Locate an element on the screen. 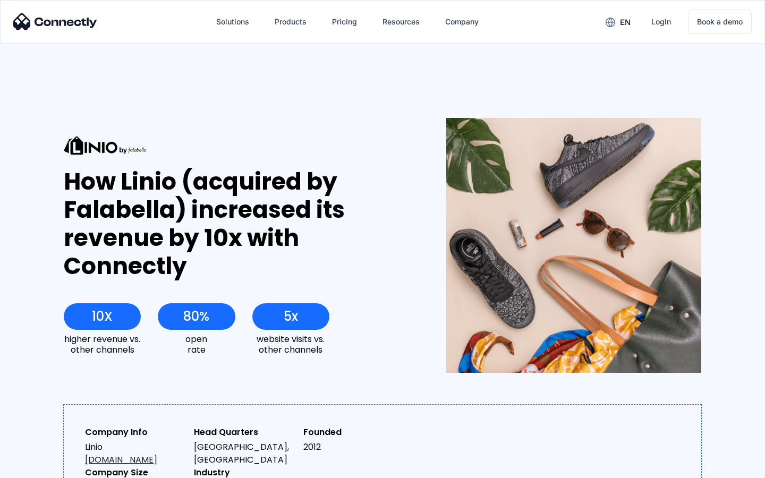  div: Head Quarters is located at coordinates (244, 432).